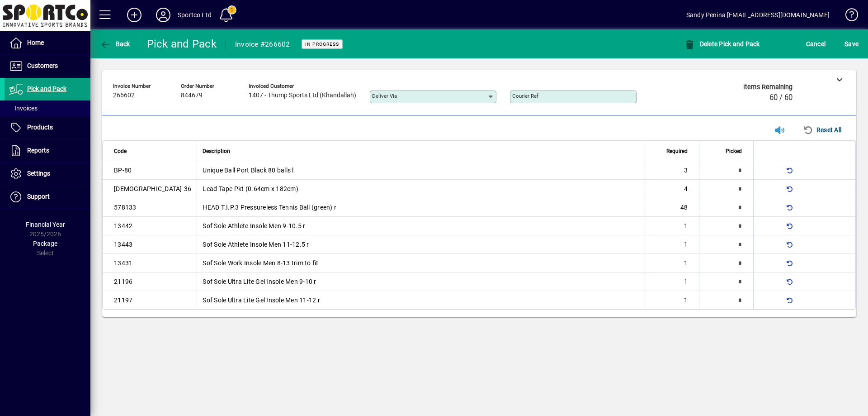  Describe the element at coordinates (821, 129) in the screenshot. I see `span: Reset All` at that location.